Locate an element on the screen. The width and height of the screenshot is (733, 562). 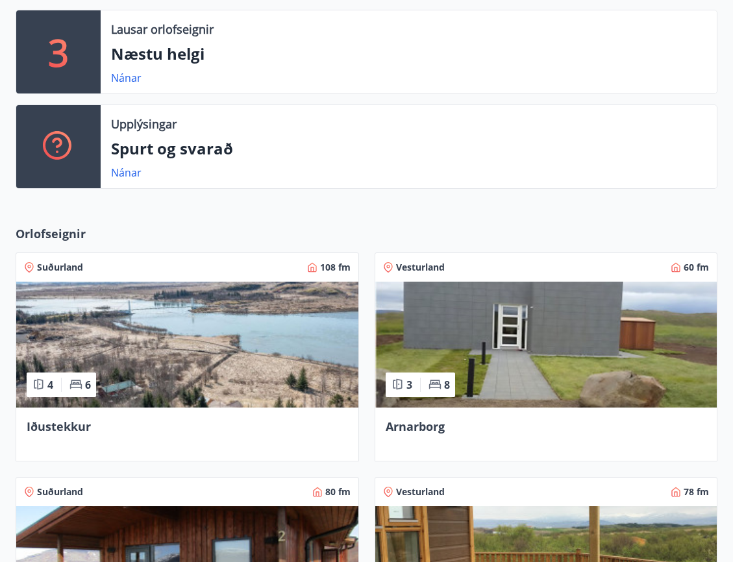
span: Orlofseignir is located at coordinates (51, 234).